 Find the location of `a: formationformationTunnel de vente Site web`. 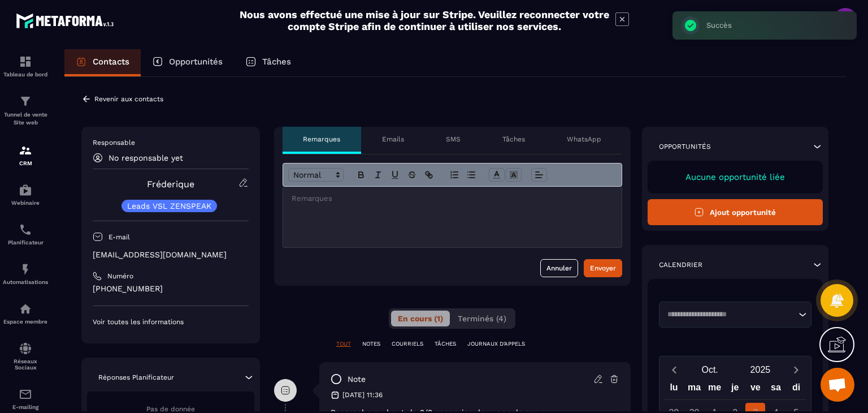

a: formationformationTunnel de vente Site web is located at coordinates (25, 110).